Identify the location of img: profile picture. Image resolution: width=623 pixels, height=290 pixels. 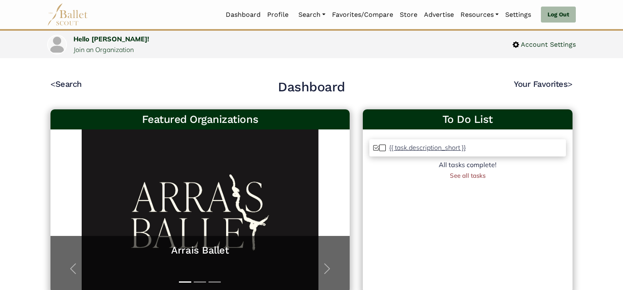
(57, 45).